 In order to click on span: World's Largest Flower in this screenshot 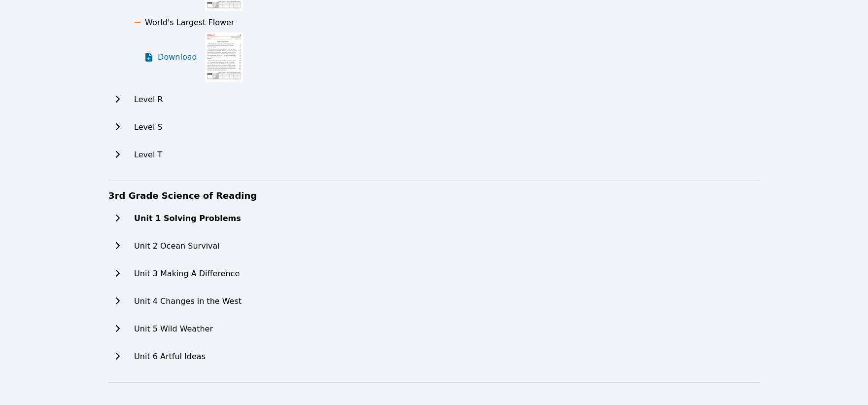, I will do `click(189, 22)`.